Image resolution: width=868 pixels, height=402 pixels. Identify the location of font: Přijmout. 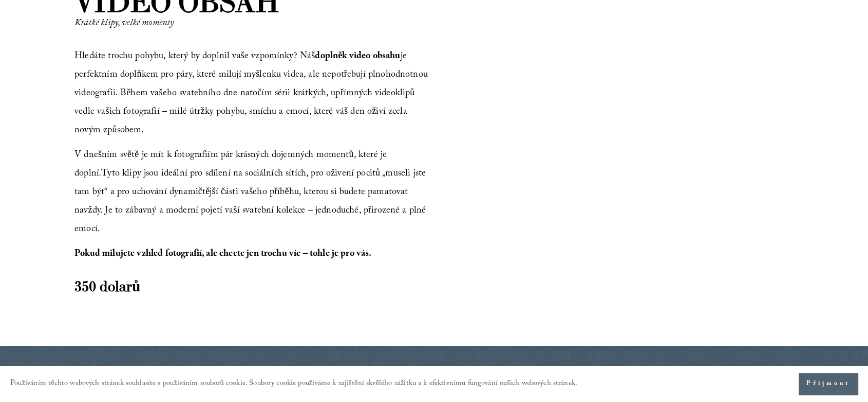
(828, 384).